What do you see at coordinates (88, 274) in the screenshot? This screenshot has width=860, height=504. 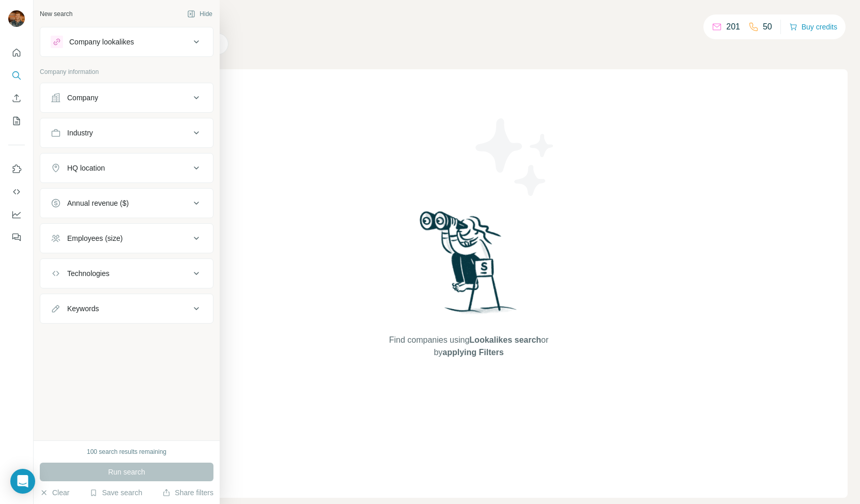 I see `div: Technologies` at bounding box center [88, 274].